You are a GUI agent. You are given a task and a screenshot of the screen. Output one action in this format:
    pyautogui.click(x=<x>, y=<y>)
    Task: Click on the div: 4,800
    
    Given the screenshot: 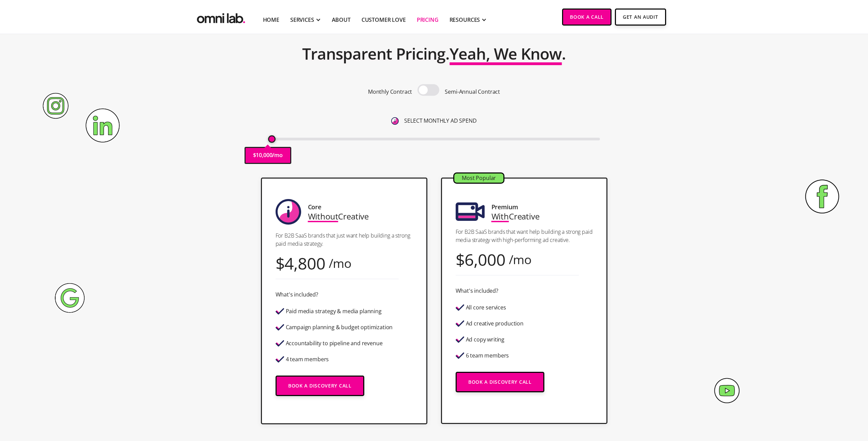 What is the action you would take?
    pyautogui.click(x=305, y=263)
    